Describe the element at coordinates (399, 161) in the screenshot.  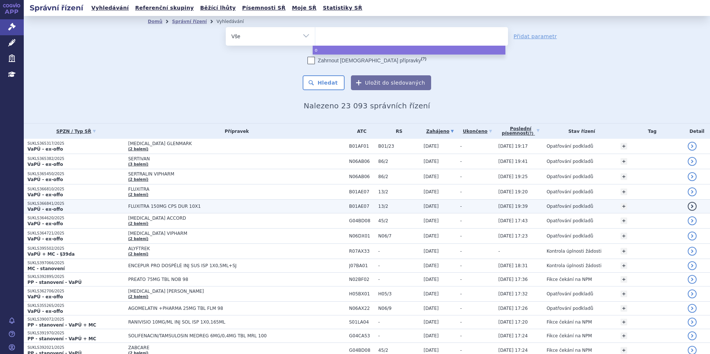
I see `span: 86/2` at that location.